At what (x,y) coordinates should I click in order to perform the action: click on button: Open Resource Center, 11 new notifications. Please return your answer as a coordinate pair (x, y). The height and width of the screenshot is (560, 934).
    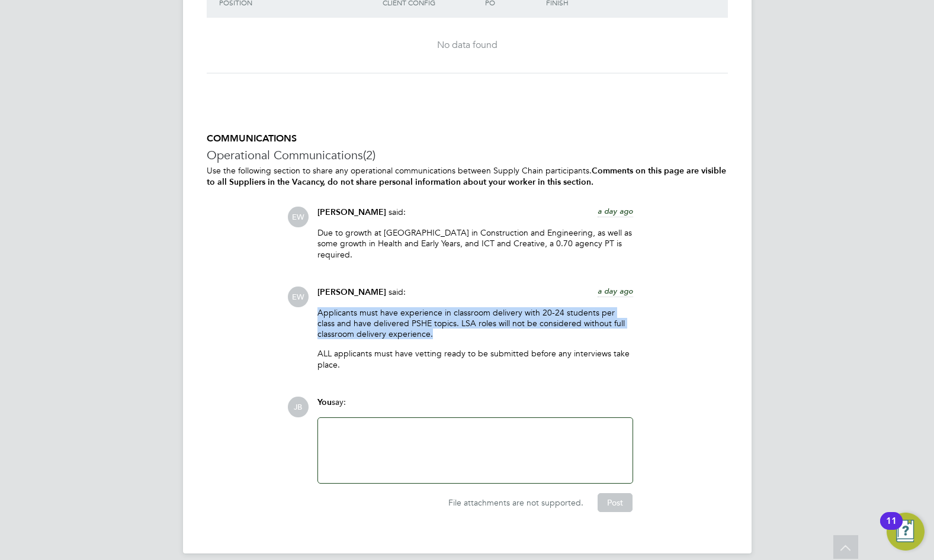
    Looking at the image, I should click on (906, 532).